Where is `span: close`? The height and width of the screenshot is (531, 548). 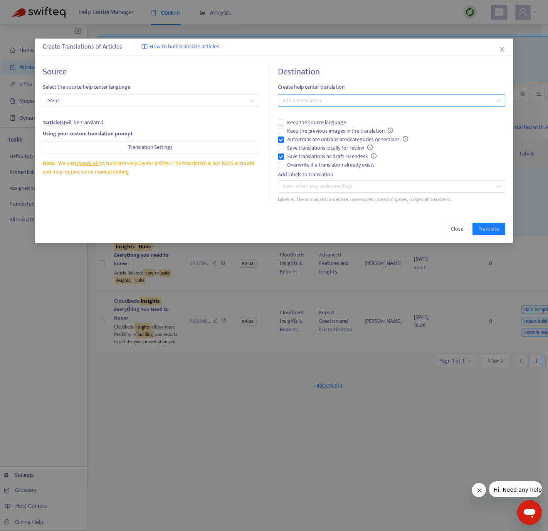 span: close is located at coordinates (503, 49).